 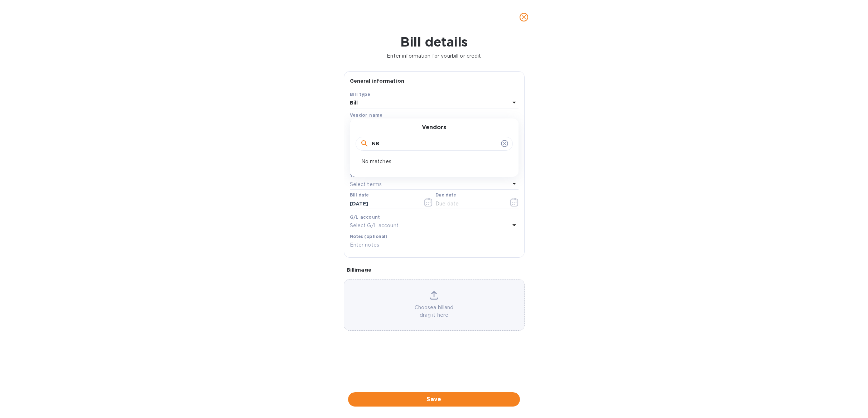 What do you see at coordinates (434, 311) in the screenshot?
I see `p: Choose a bill and drag it here` at bounding box center [434, 311].